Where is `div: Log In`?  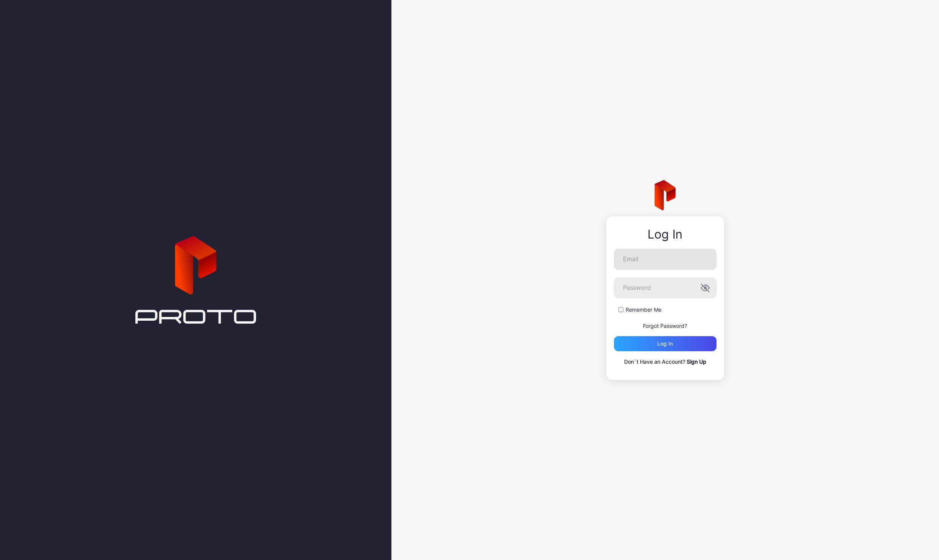 div: Log In is located at coordinates (665, 234).